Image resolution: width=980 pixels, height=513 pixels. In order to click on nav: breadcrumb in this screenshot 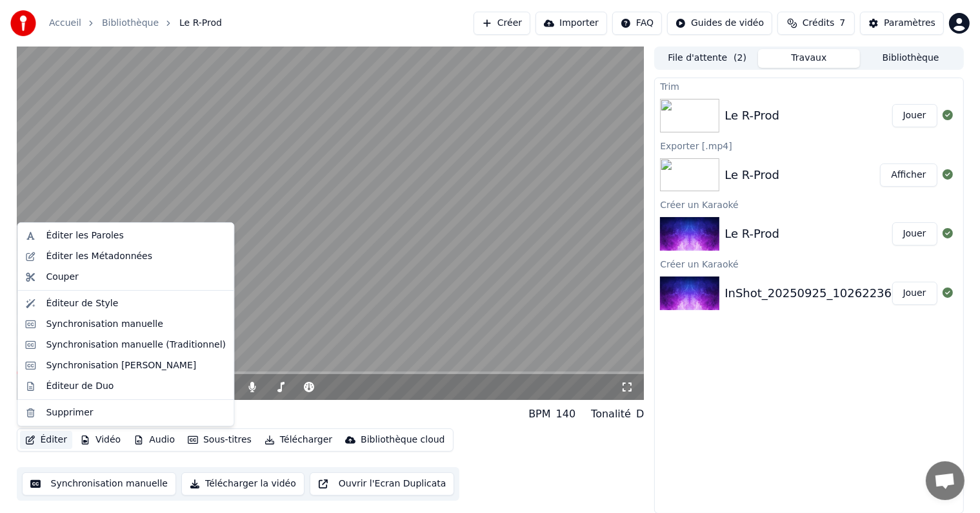, I will do `click(135, 24)`.